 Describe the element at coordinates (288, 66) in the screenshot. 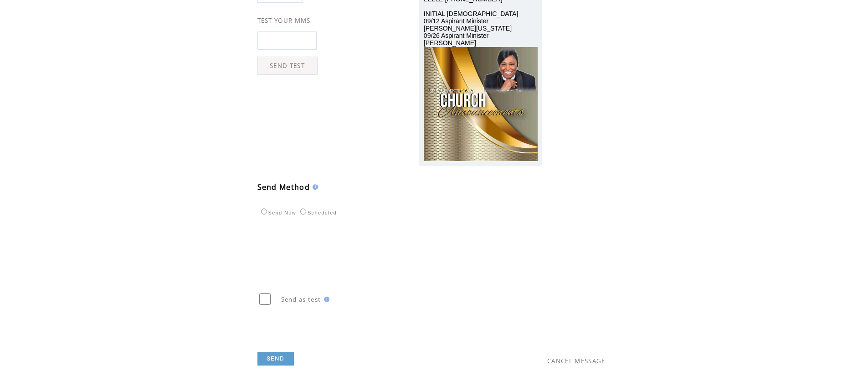

I see `a: SEND TEST` at that location.